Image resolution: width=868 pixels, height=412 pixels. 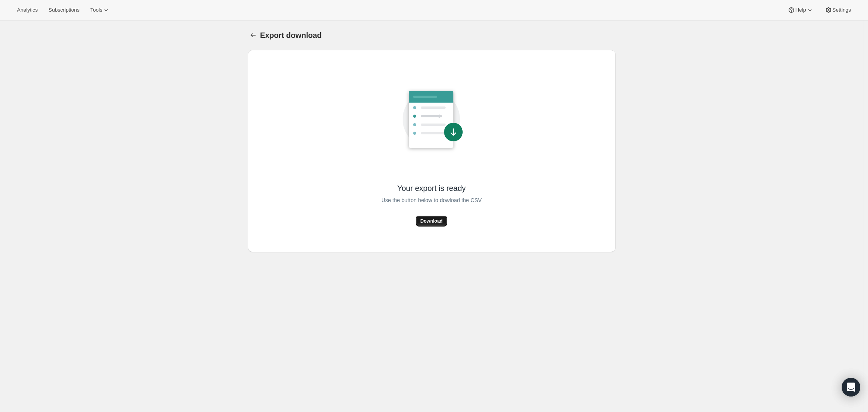 I want to click on span: Settings, so click(x=842, y=10).